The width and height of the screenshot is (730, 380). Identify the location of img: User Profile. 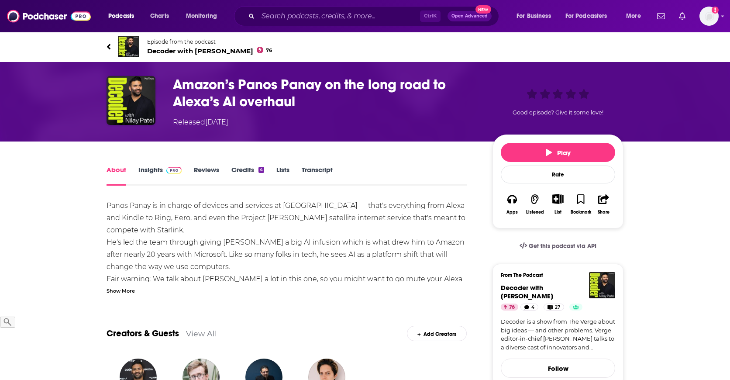
(709, 16).